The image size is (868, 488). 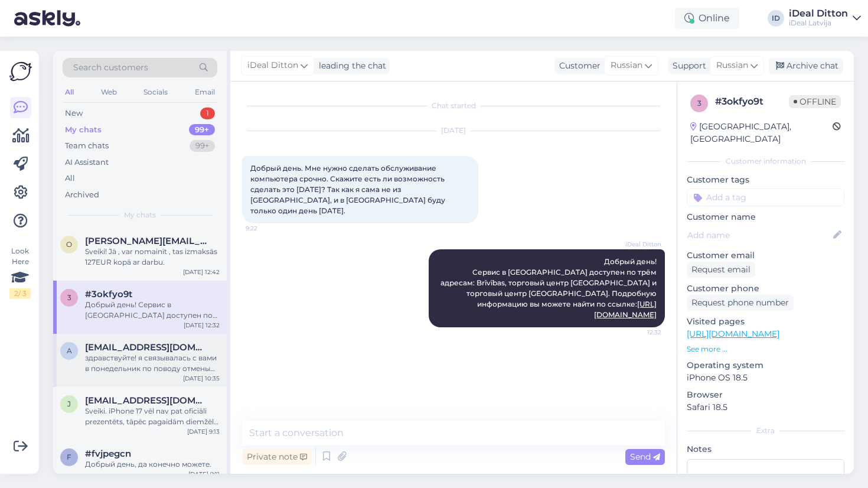 I want to click on p: Safari 18.5, so click(x=766, y=407).